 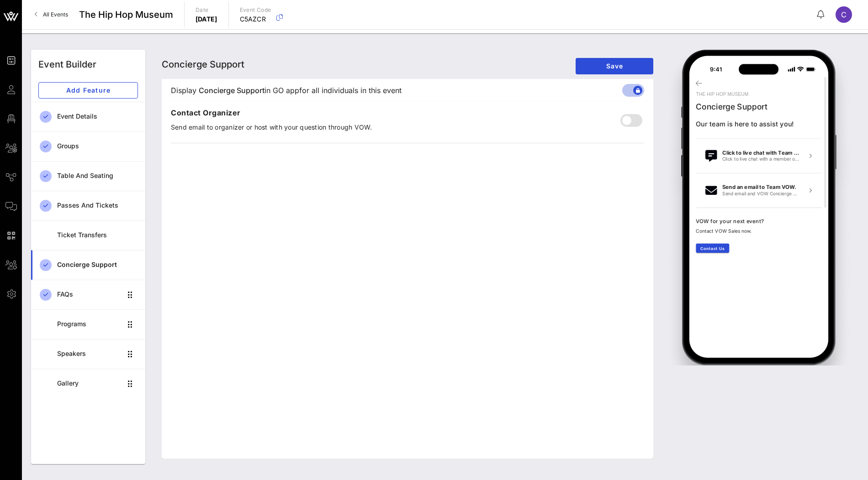 I want to click on button: Add Feature, so click(x=88, y=90).